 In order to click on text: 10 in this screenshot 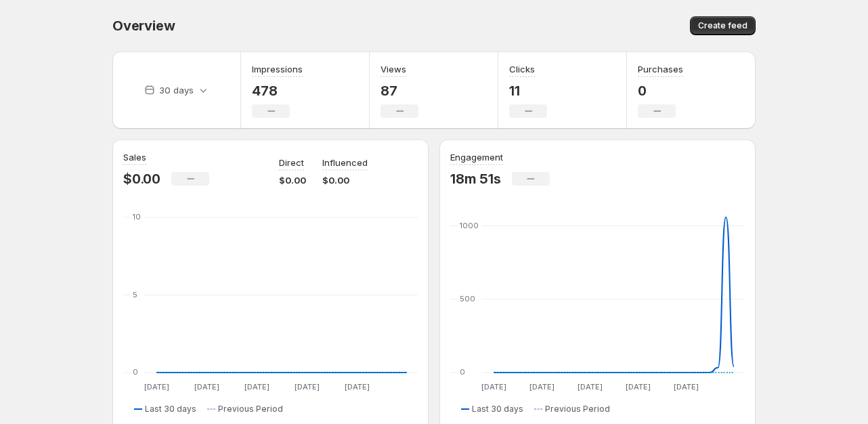, I will do `click(137, 217)`.